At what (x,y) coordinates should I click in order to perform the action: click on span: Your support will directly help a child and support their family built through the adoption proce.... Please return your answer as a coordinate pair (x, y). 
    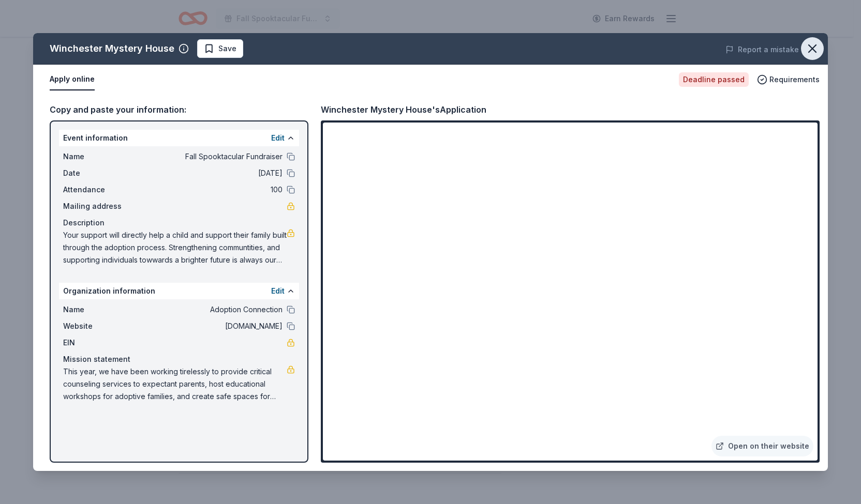
    Looking at the image, I should click on (174, 247).